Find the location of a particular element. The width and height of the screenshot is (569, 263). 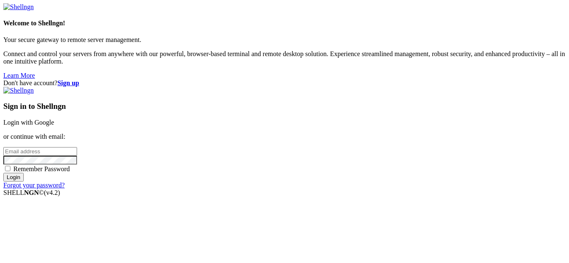

a: Forgot your password? is located at coordinates (34, 185).